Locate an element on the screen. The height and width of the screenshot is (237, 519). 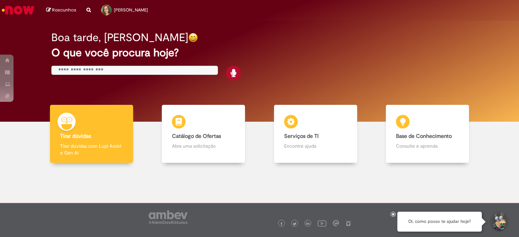
img: logo_footer_ambev_rotulo_gray.png is located at coordinates (168, 217).